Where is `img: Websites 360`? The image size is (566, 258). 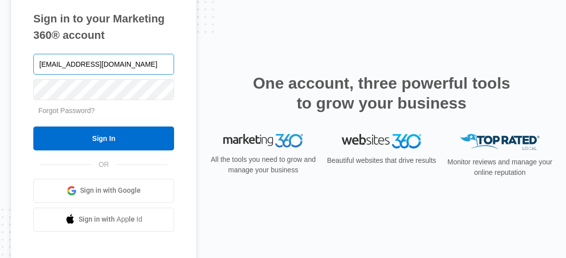
img: Websites 360 is located at coordinates (382, 141).